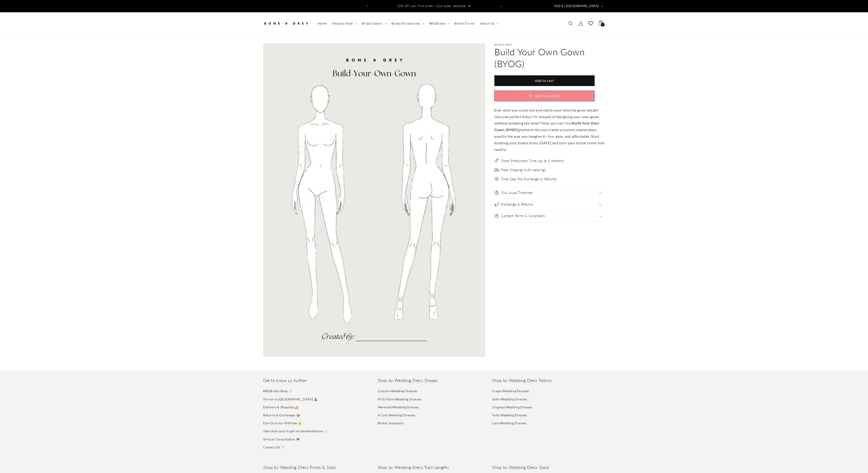  I want to click on span: Shop by Style, so click(343, 24).